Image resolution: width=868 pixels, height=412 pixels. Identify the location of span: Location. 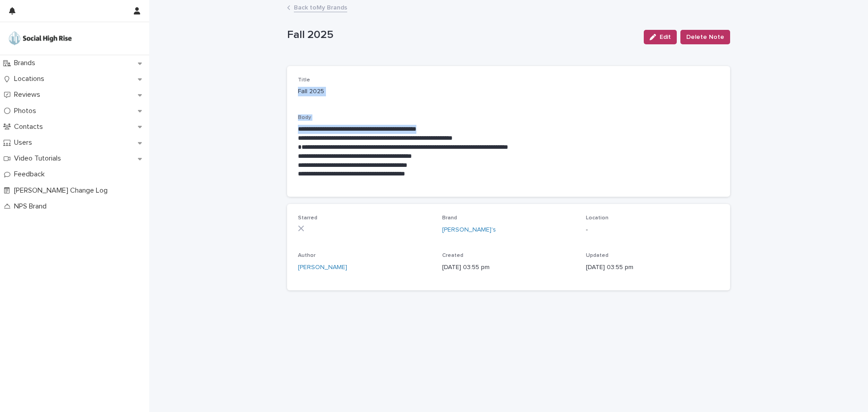
(597, 218).